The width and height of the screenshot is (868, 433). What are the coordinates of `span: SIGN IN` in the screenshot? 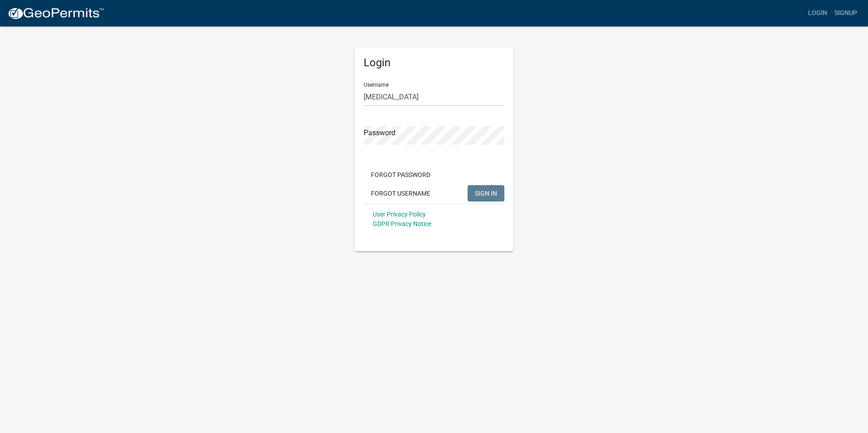 It's located at (486, 193).